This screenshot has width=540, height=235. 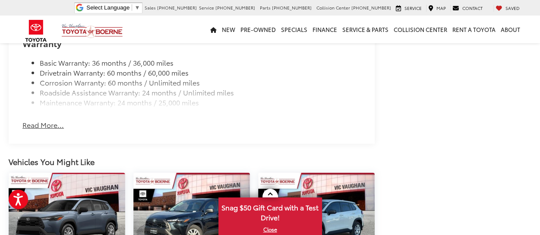 I want to click on span: Collision Center, so click(x=334, y=7).